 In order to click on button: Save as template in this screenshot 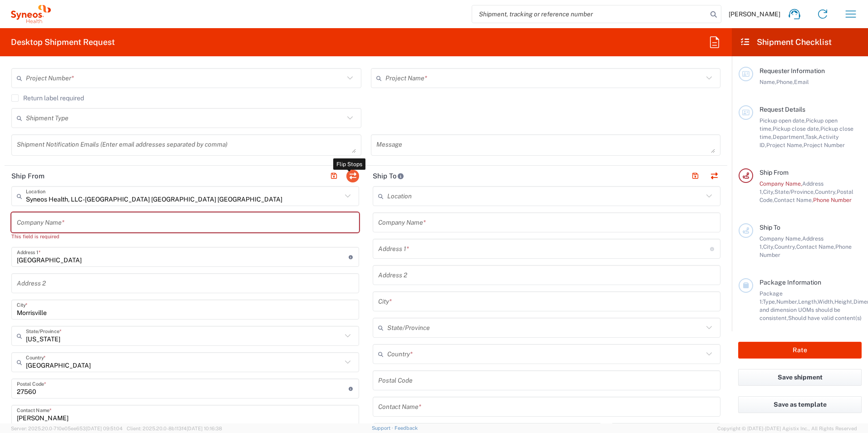, I will do `click(800, 404)`.